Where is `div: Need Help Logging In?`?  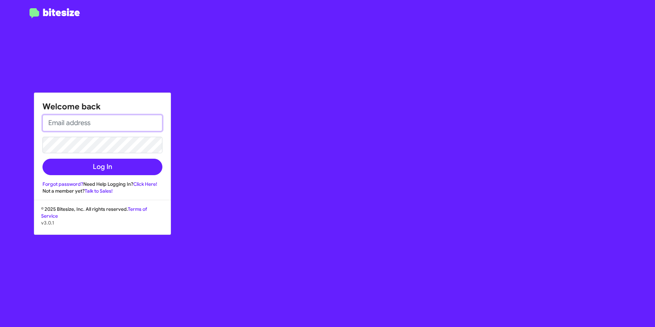
div: Need Help Logging In? is located at coordinates (102, 184).